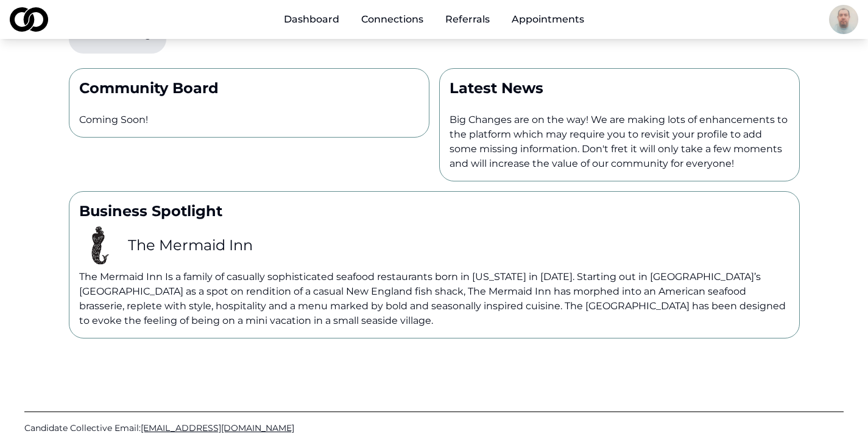 The height and width of the screenshot is (445, 868). I want to click on p: Community Board, so click(249, 88).